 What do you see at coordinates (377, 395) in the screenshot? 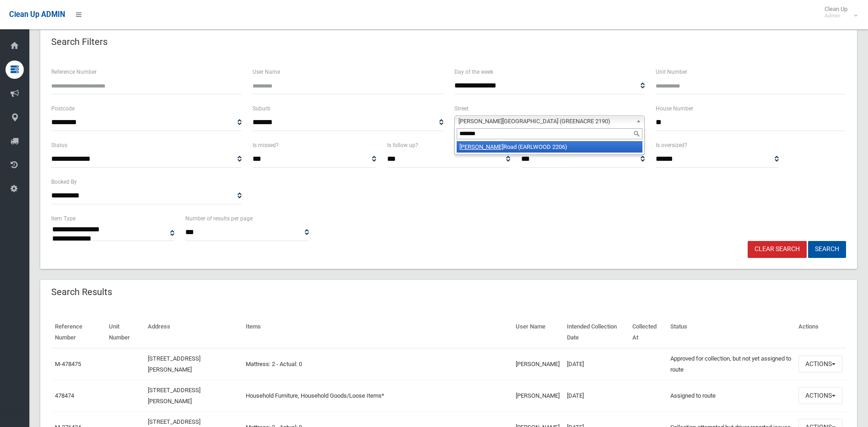
I see `td: Household Furniture, Household Goods/Loose Items*` at bounding box center [377, 395].